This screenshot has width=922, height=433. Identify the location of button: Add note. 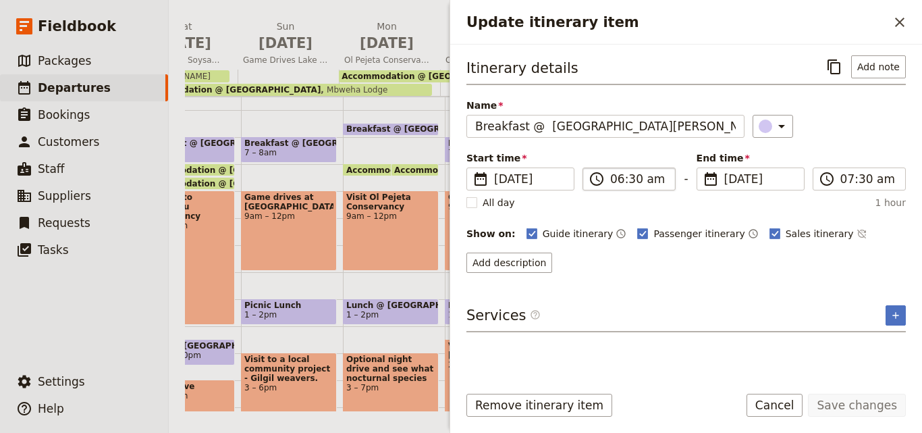
(878, 67).